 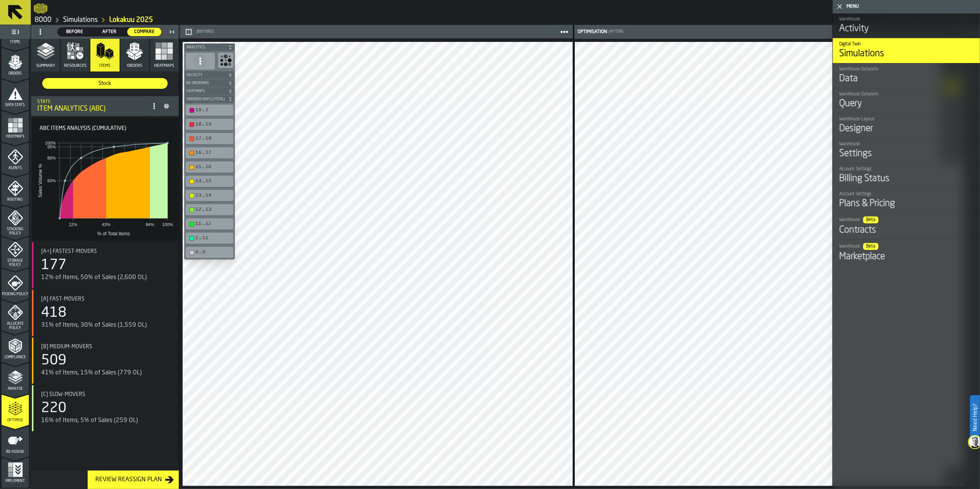 I want to click on li: menu Routing, so click(x=15, y=189).